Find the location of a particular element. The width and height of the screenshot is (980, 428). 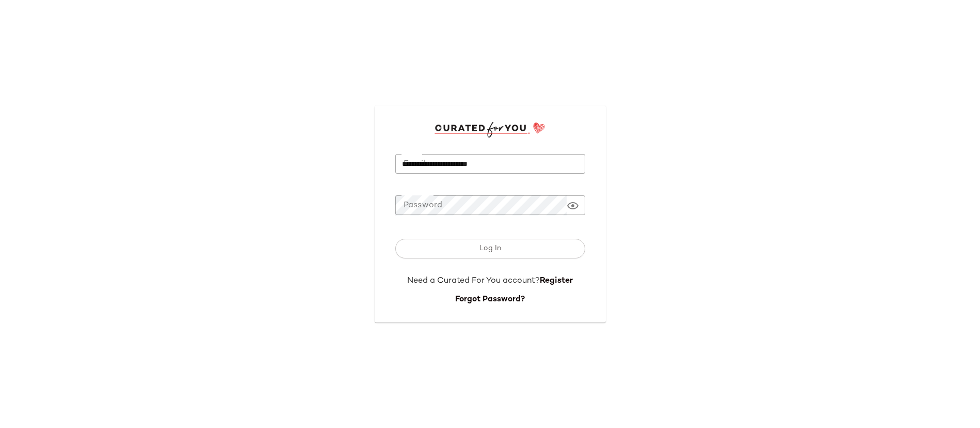

img: cfy_login_logo.DGdB1djN.svg is located at coordinates (490, 129).